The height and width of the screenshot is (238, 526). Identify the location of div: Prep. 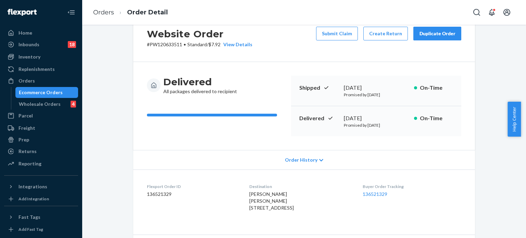
(24, 140).